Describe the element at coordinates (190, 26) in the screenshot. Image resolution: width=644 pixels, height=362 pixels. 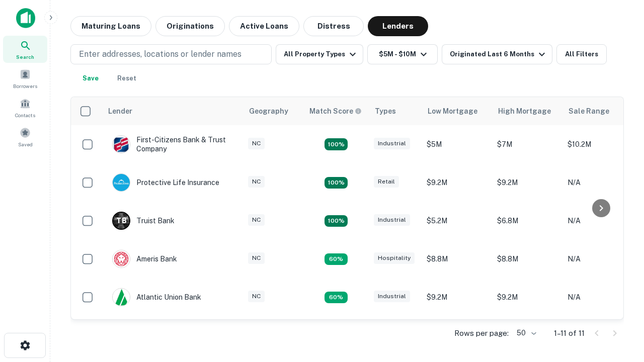
I see `button: Originations` at that location.